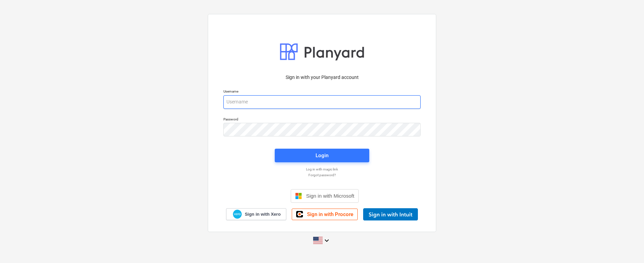 This screenshot has width=644, height=263. I want to click on p: Forgot password?, so click(322, 175).